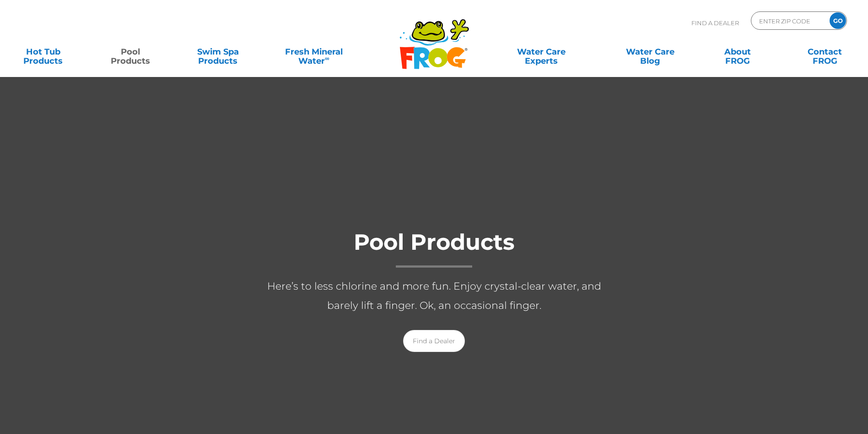 The height and width of the screenshot is (434, 868). What do you see at coordinates (789, 21) in the screenshot?
I see `input: Zip Code Form` at bounding box center [789, 21].